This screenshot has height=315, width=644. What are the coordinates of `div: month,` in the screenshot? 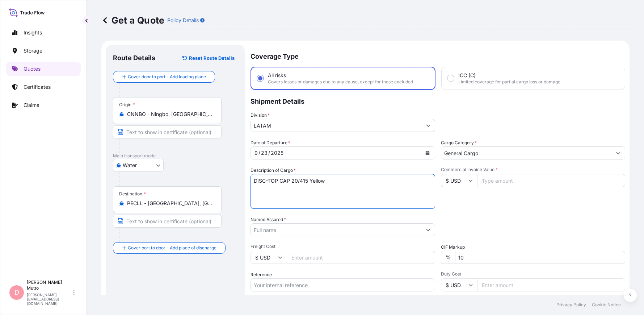 It's located at (256, 153).